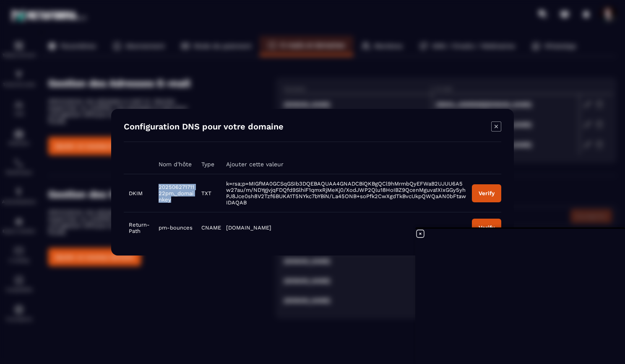 Image resolution: width=625 pixels, height=364 pixels. What do you see at coordinates (138, 193) in the screenshot?
I see `td: DKIM` at bounding box center [138, 193].